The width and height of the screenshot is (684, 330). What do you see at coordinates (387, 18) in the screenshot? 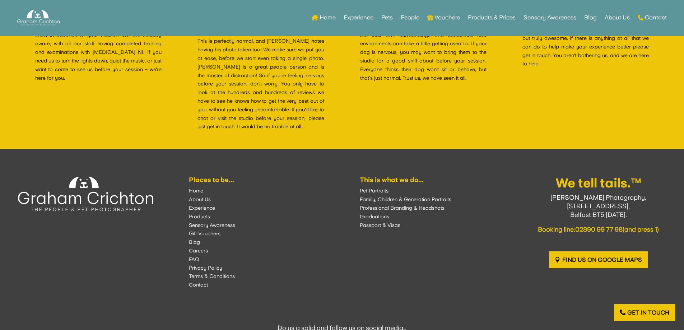
I see `a: Pets` at bounding box center [387, 18].